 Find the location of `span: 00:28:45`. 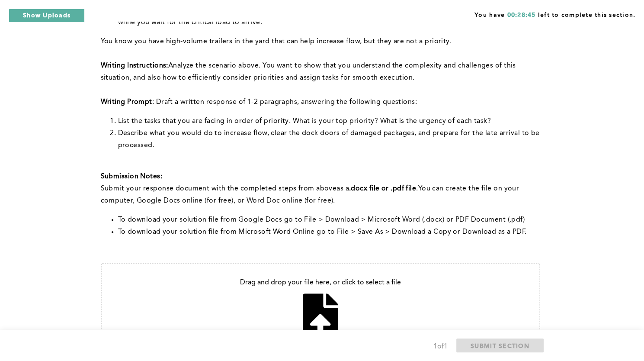

span: 00:28:45 is located at coordinates (521, 15).